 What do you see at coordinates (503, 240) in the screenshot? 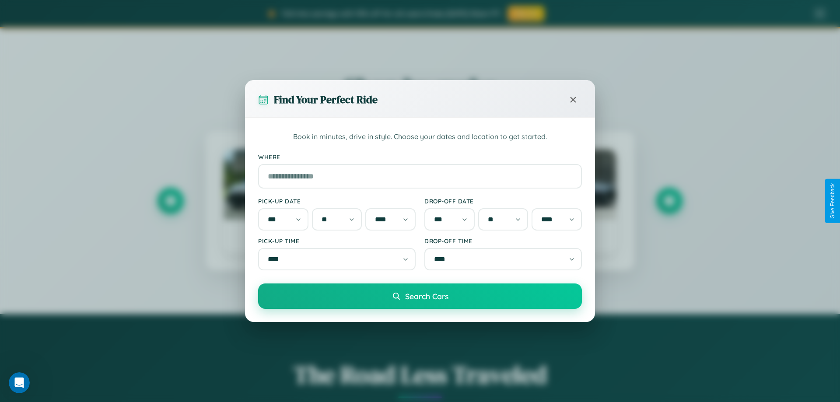
I see `label: Drop-off Time` at bounding box center [503, 240].